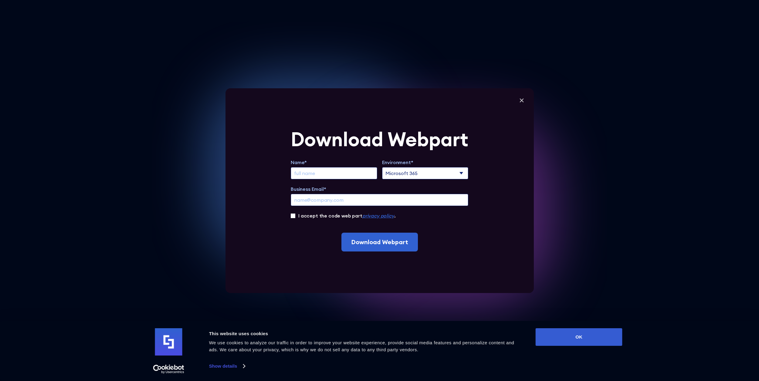  I want to click on span: We use cookies to analyze our traffic in order to improve your website experience, provide social..., so click(362, 346).